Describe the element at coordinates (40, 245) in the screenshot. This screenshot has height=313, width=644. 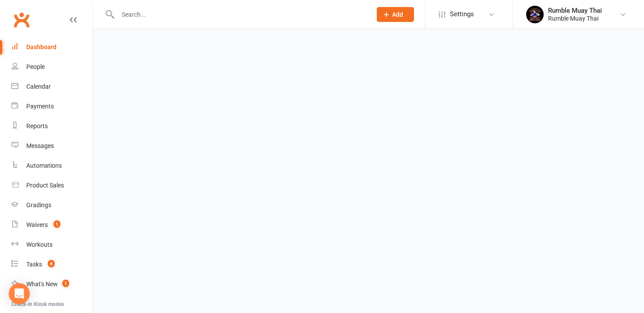
I see `div: Workouts` at that location.